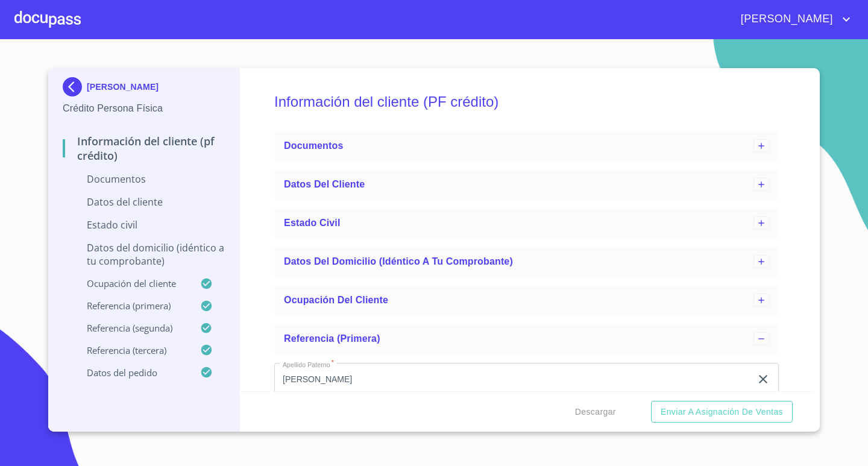 This screenshot has height=466, width=868. Describe the element at coordinates (596, 411) in the screenshot. I see `button: Descargar` at that location.